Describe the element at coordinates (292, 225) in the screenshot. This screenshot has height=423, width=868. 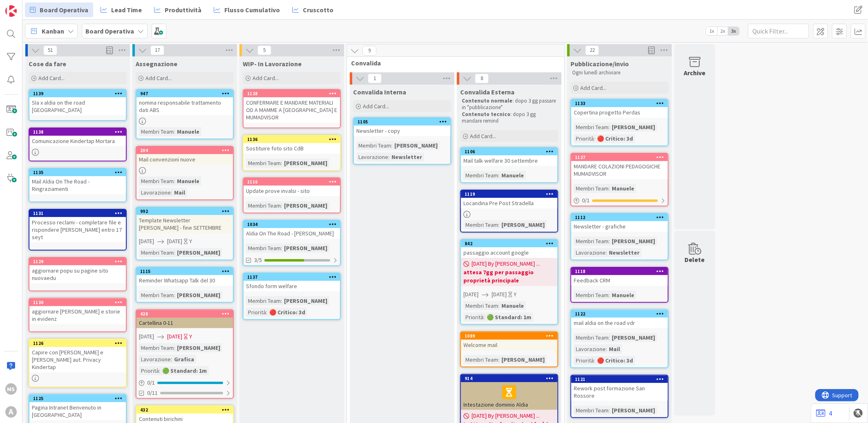
I see `div: 1034` at that location.